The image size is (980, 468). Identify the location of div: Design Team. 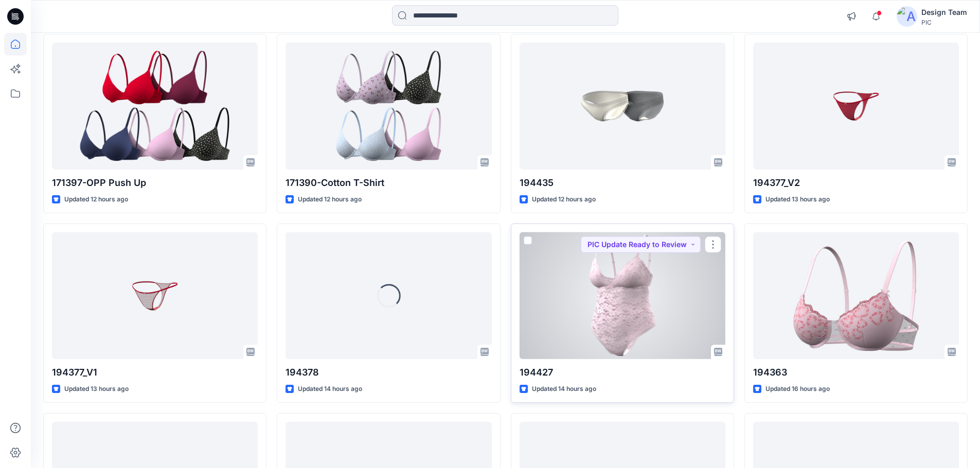
(944, 12).